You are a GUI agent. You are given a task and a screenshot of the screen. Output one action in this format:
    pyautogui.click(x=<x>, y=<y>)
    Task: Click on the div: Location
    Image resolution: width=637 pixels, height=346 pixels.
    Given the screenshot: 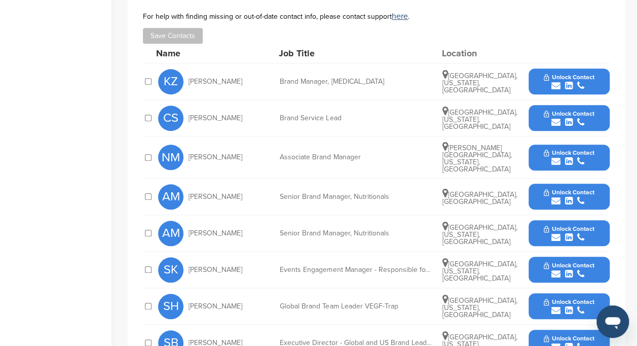 What is the action you would take?
    pyautogui.click(x=479, y=53)
    